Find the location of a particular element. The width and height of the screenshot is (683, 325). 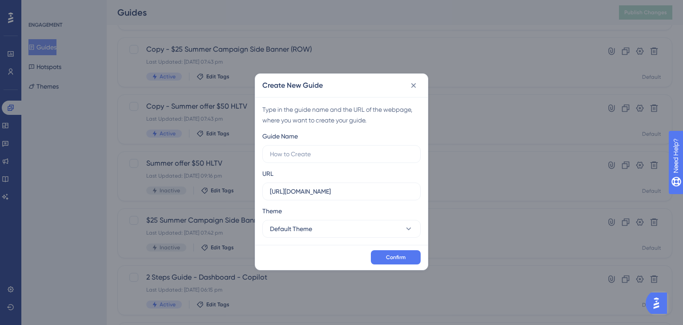

div: Type in the guide name and the URL of the webpage, where you want to create your guide. is located at coordinates (342, 115).